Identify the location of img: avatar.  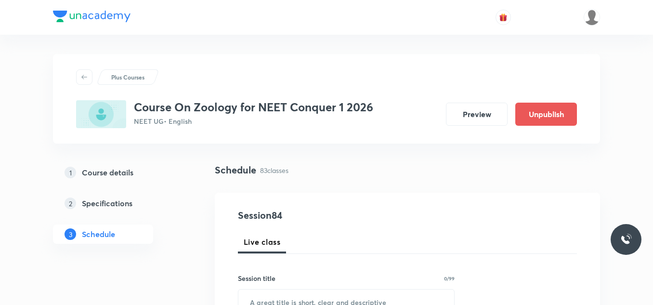
(503, 17).